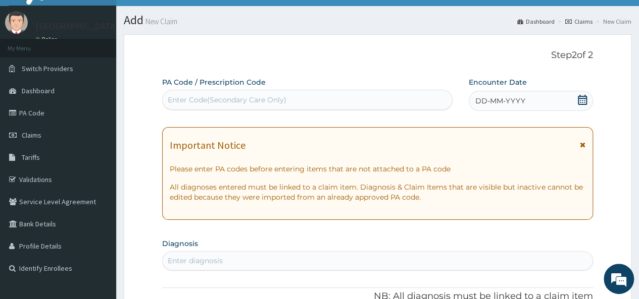 This screenshot has width=639, height=299. Describe the element at coordinates (612, 21) in the screenshot. I see `li: New Claim` at that location.